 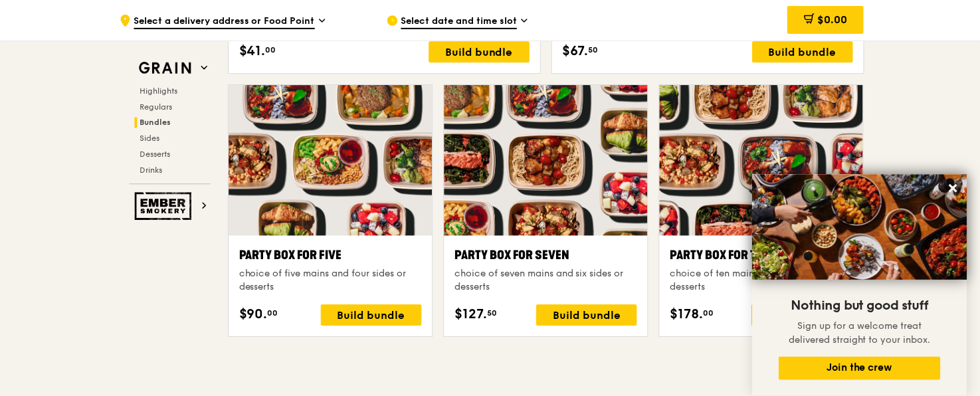 What do you see at coordinates (155, 122) in the screenshot?
I see `span: Bundles` at bounding box center [155, 122].